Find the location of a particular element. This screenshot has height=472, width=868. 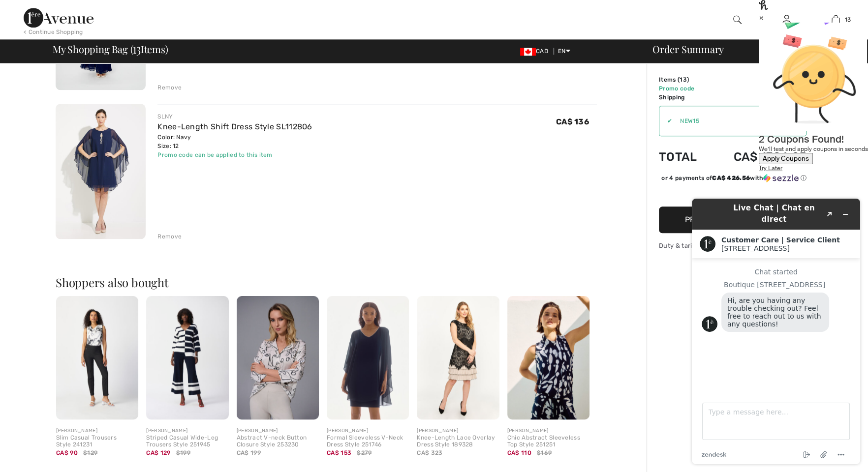

div: < Continue Shopping is located at coordinates (53, 32).